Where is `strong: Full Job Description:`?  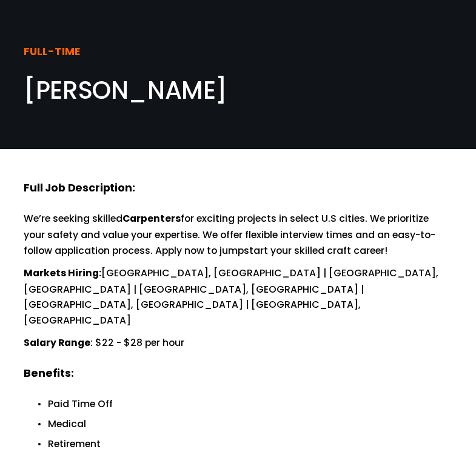
strong: Full Job Description: is located at coordinates (79, 188).